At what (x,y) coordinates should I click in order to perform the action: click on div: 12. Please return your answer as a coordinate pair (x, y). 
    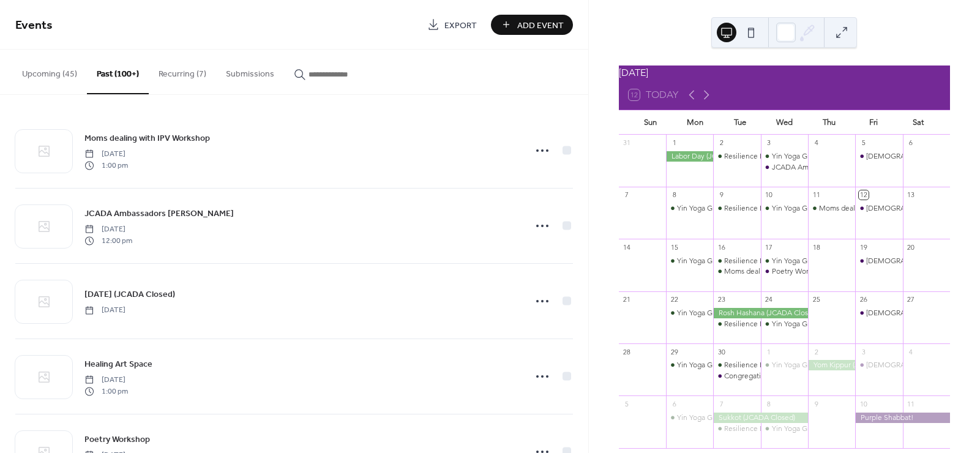
    Looking at the image, I should click on (863, 194).